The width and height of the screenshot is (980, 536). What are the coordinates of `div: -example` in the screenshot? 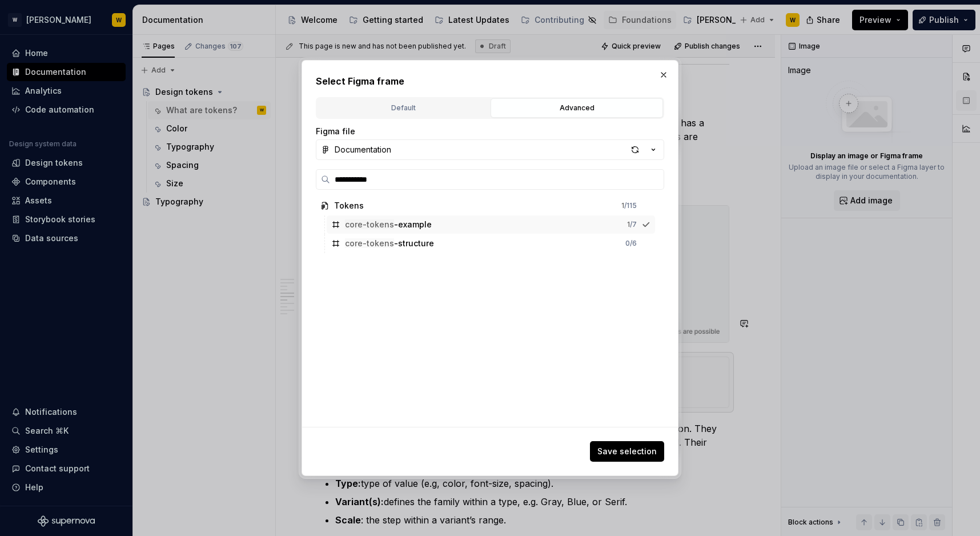 It's located at (389, 225).